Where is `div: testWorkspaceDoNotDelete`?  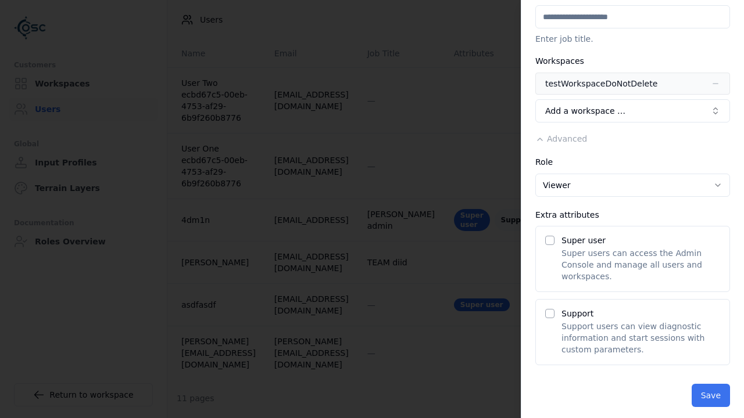 div: testWorkspaceDoNotDelete is located at coordinates (601, 84).